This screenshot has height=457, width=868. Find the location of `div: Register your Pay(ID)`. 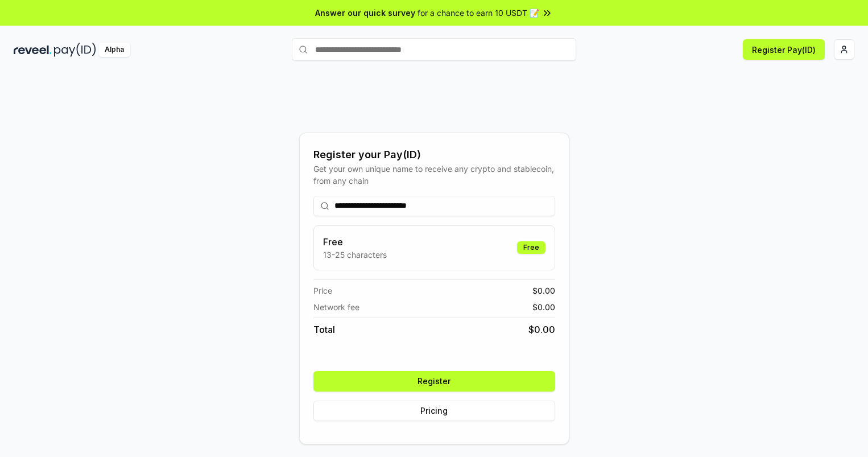

div: Register your Pay(ID) is located at coordinates (434, 154).